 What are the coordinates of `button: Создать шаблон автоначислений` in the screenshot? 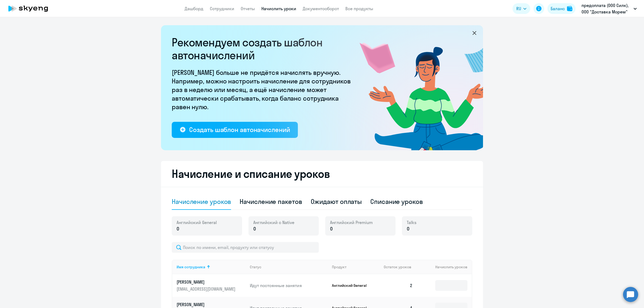 It's located at (235, 129).